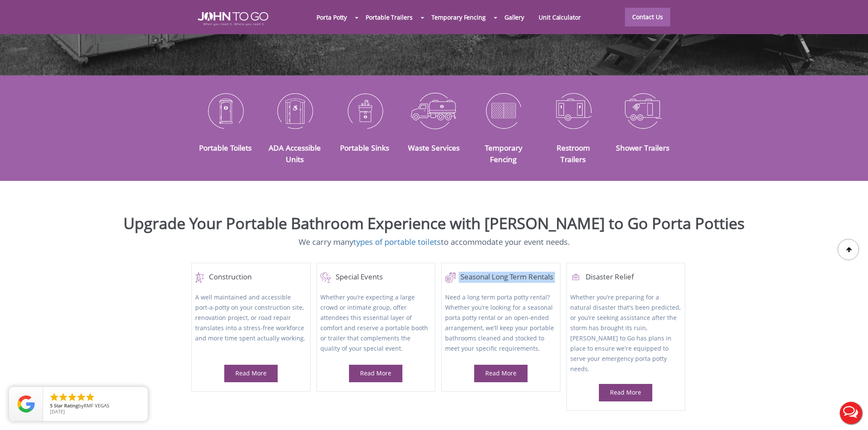  What do you see at coordinates (397, 242) in the screenshot?
I see `a: types of portable toilets` at bounding box center [397, 242].